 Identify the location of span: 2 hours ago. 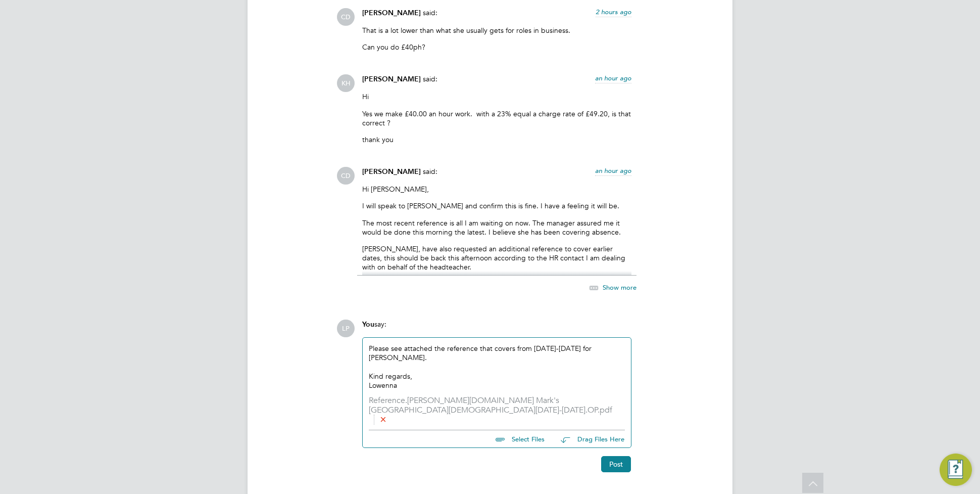
(613, 12).